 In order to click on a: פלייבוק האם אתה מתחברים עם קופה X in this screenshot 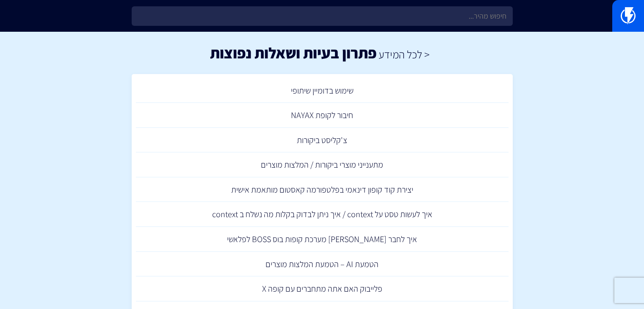, I will do `click(322, 289)`.